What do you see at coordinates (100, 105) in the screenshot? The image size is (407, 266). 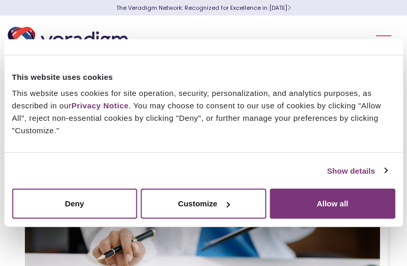 I see `a: Privacy Notice` at bounding box center [100, 105].